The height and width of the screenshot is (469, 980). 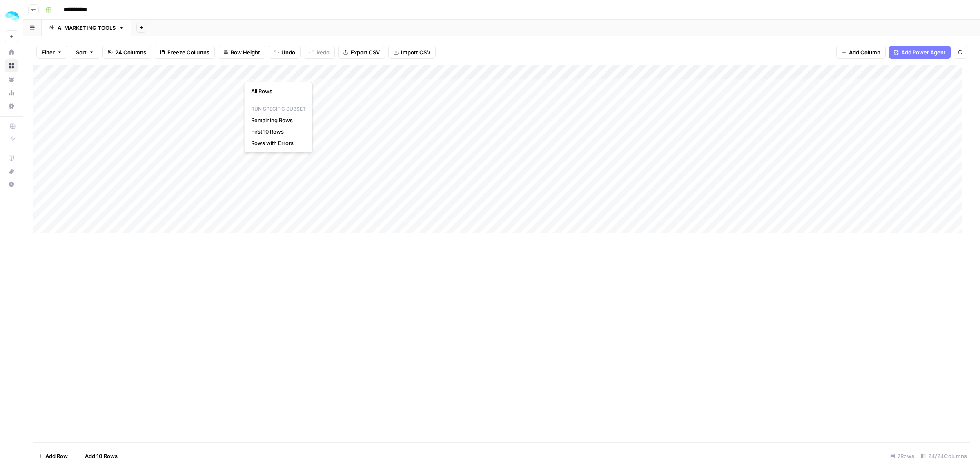 I want to click on button: Import CSV, so click(x=412, y=52).